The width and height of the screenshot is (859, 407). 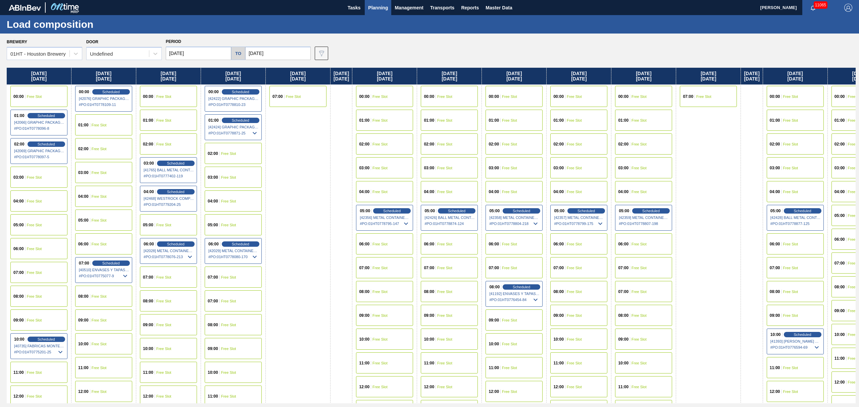 What do you see at coordinates (644, 224) in the screenshot?
I see `span: # PO : 01HT0778807-198` at bounding box center [644, 224].